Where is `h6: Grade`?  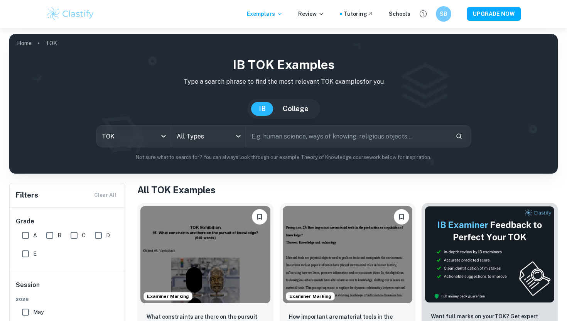 h6: Grade is located at coordinates (68, 222).